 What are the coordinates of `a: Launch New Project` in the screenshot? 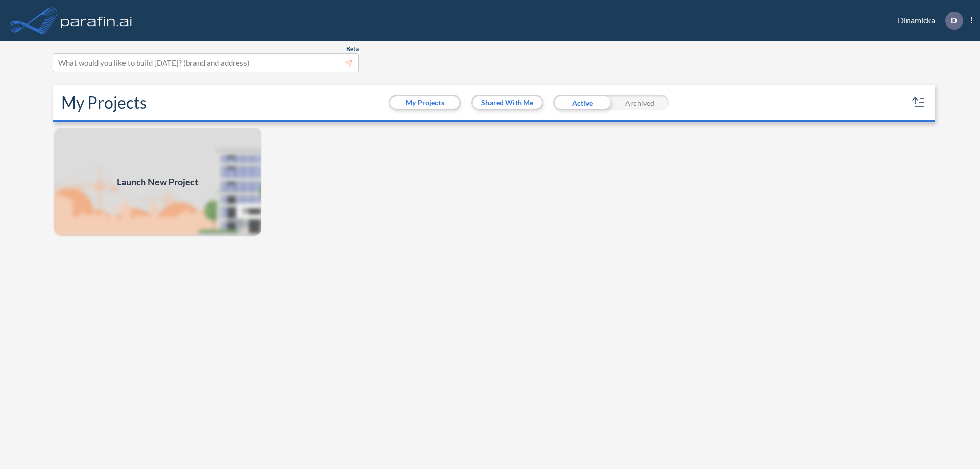 It's located at (158, 182).